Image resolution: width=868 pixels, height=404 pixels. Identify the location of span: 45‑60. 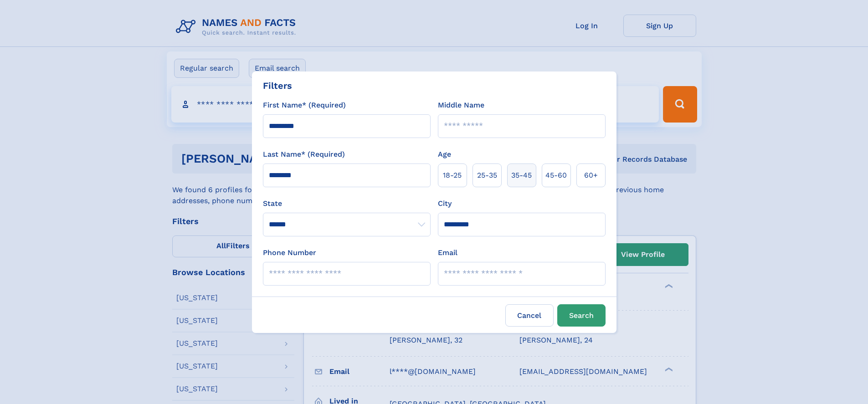
(556, 175).